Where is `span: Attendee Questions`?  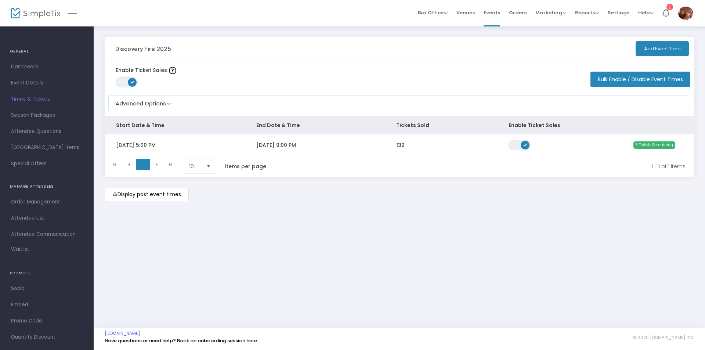 span: Attendee Questions is located at coordinates (47, 131).